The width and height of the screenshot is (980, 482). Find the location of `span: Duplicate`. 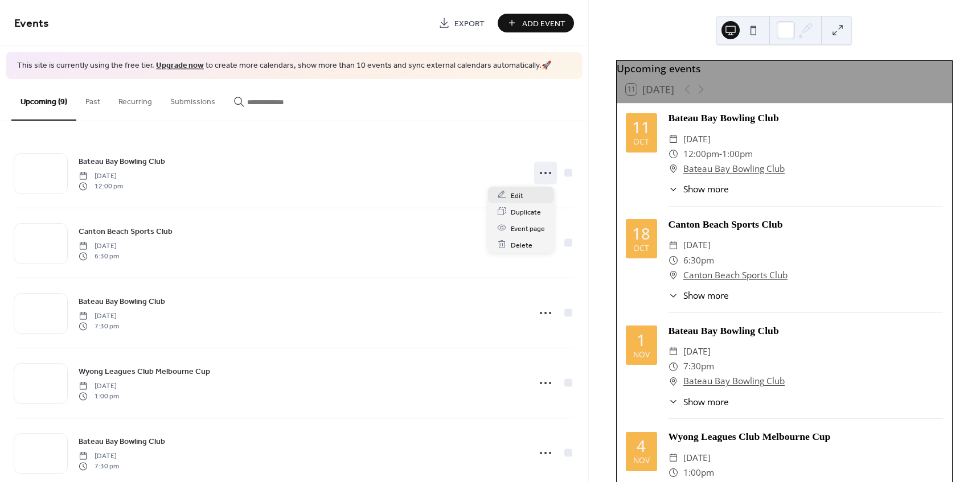

span: Duplicate is located at coordinates (525, 212).